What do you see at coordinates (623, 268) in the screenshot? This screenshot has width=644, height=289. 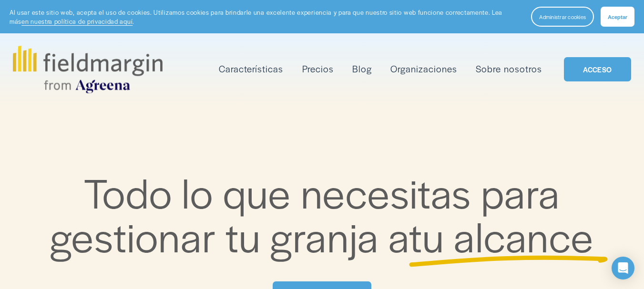 I see `div: Open Intercom Messenger` at bounding box center [623, 268].